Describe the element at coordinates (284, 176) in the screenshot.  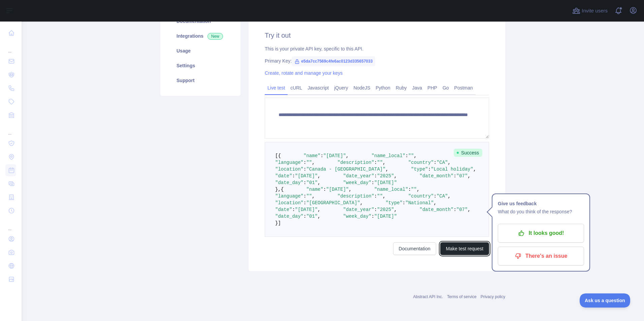
I see `span: "date"` at that location.